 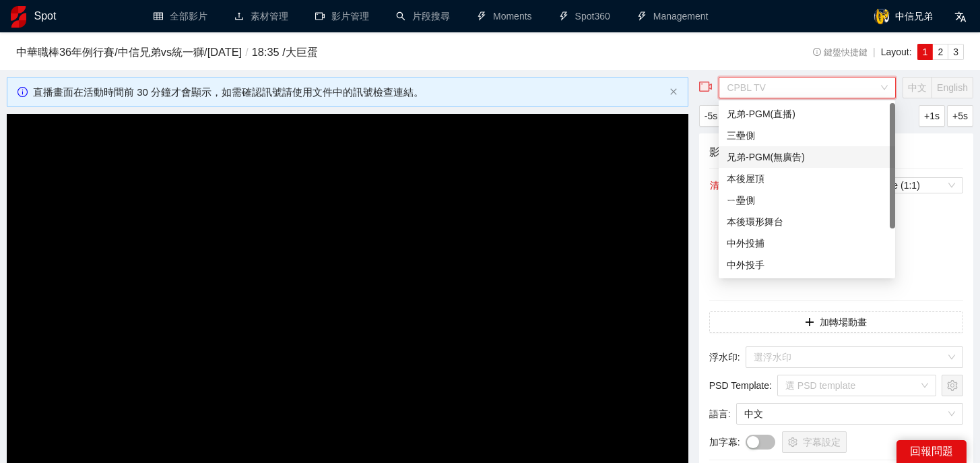 What do you see at coordinates (262, 17) in the screenshot?
I see `a: upload素材管理` at bounding box center [262, 17].